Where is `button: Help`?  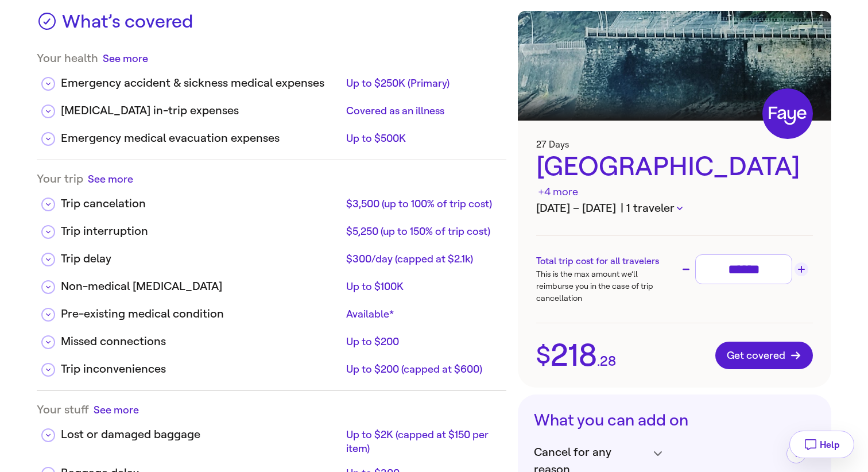
button: Help is located at coordinates (822, 445).